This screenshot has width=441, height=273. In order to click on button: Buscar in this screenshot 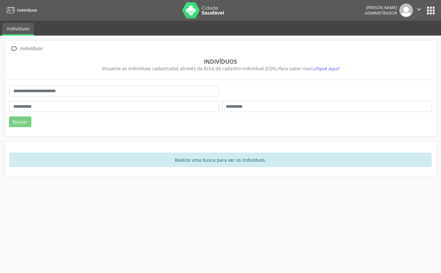, I will do `click(20, 122)`.